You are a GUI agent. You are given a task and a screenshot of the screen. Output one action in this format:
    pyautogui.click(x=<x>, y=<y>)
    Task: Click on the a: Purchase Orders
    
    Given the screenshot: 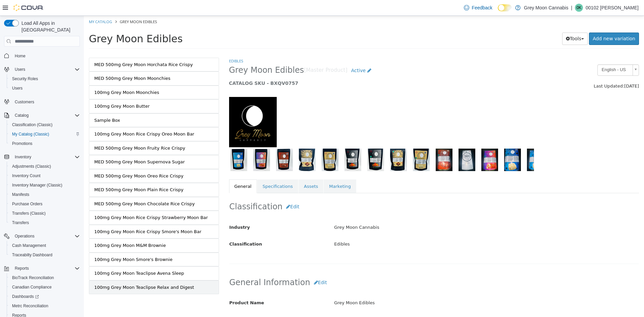 What is the action you would take?
    pyautogui.click(x=27, y=204)
    